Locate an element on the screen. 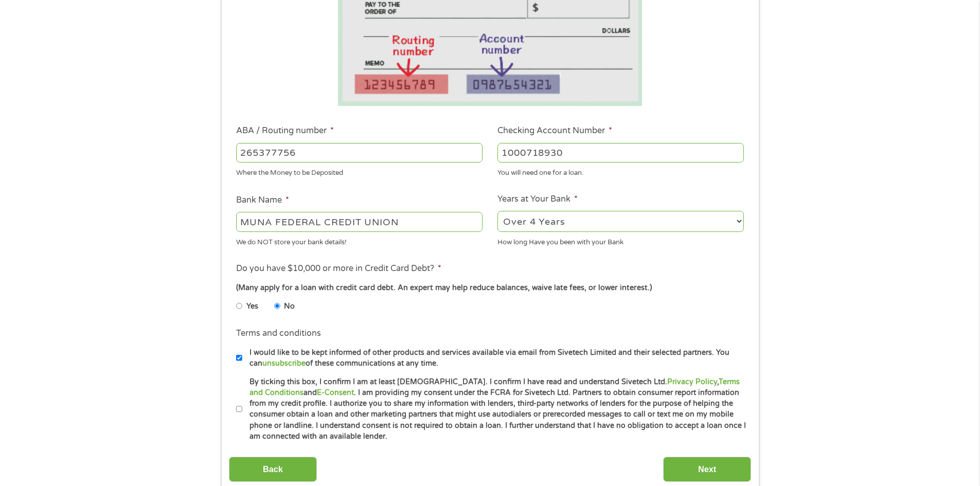  a: E-Consent is located at coordinates (335, 392).